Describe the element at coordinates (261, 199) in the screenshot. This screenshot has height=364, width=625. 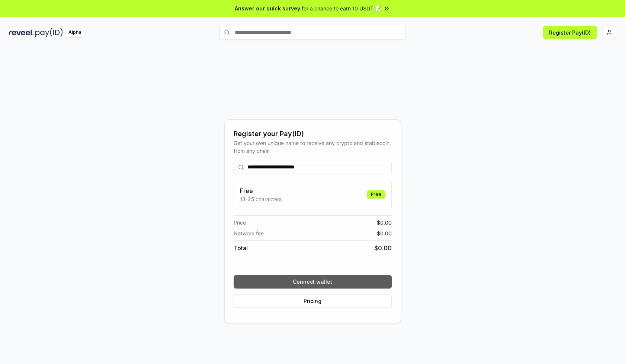
I see `p: 13-25 characters` at that location.